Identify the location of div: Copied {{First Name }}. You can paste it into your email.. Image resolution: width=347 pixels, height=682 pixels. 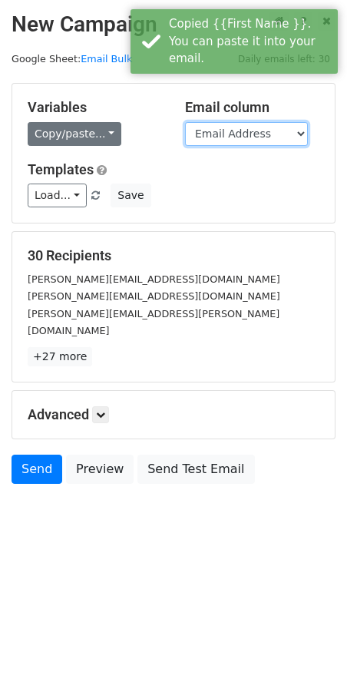
(250, 41).